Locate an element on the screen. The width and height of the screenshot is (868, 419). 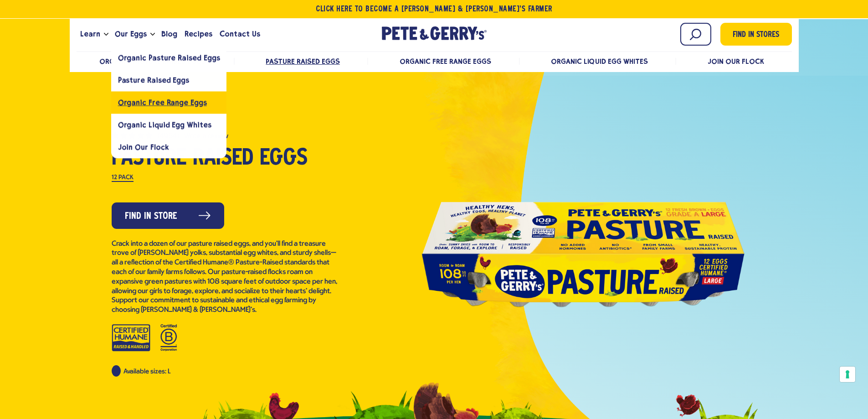
span: Contact Us is located at coordinates (240, 33).